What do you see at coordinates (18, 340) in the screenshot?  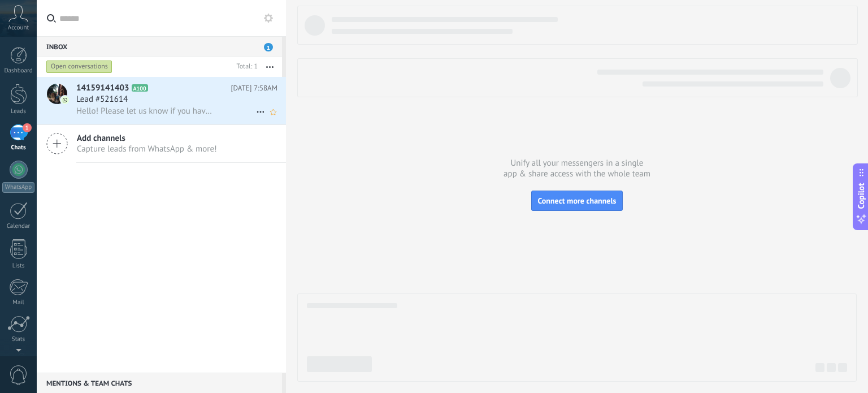 I see `div: Stats` at bounding box center [18, 340].